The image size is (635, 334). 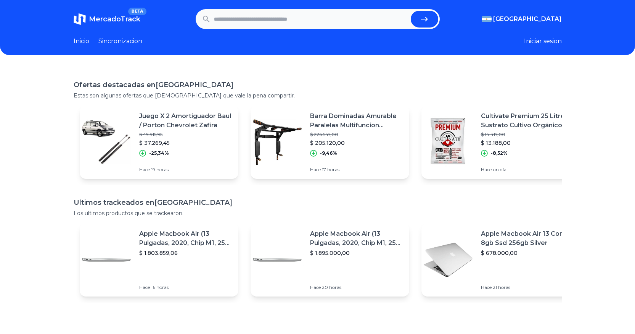 I want to click on p: Hace 21 horas, so click(x=528, y=287).